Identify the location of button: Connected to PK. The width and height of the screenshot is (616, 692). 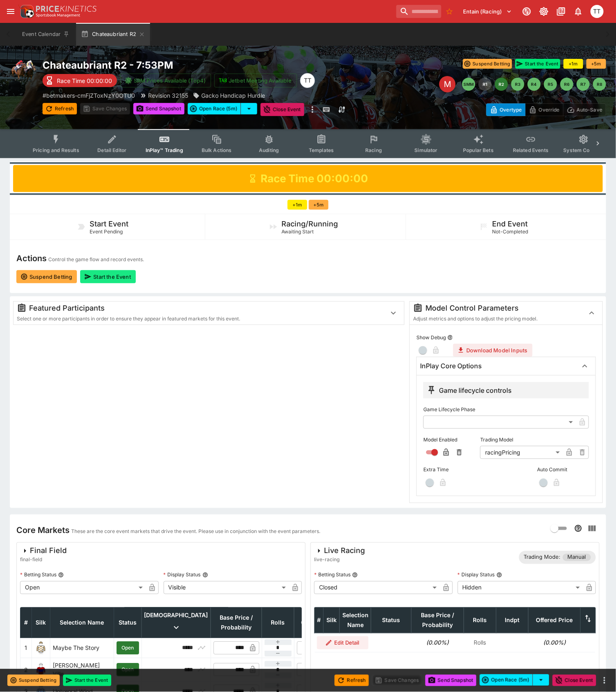
(527, 12).